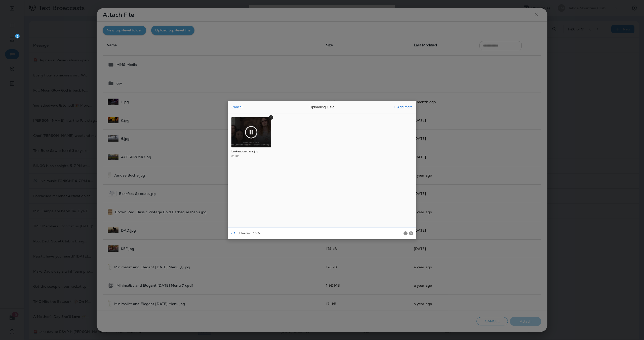 This screenshot has width=644, height=340. What do you see at coordinates (249, 233) in the screenshot?
I see `div: Uploading: 100%` at bounding box center [249, 233].